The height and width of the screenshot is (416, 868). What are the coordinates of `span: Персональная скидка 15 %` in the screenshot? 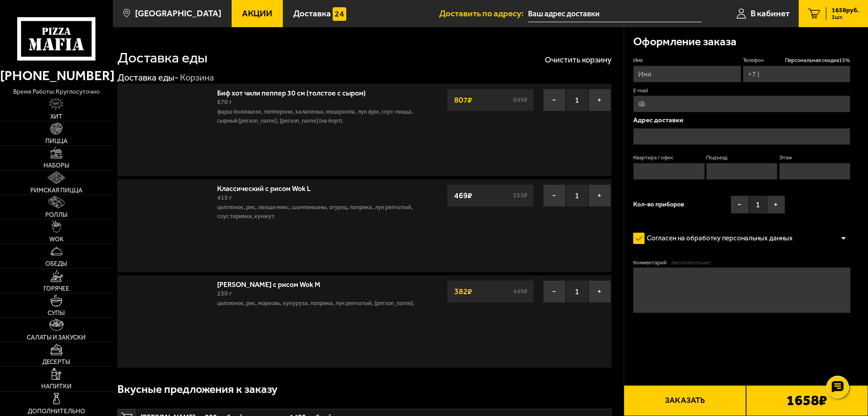 It's located at (817, 61).